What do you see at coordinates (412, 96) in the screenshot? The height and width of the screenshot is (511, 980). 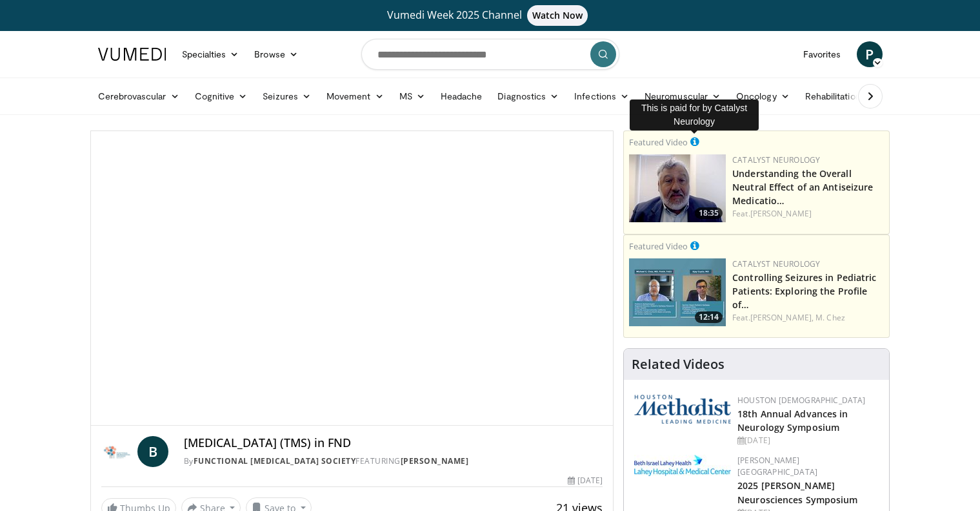 I see `a: MS` at bounding box center [412, 96].